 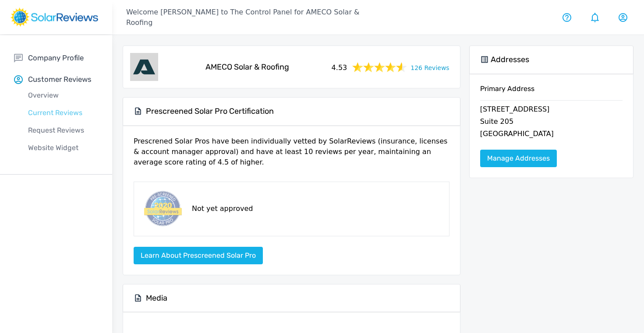 I want to click on a: Current Reviews, so click(x=63, y=113).